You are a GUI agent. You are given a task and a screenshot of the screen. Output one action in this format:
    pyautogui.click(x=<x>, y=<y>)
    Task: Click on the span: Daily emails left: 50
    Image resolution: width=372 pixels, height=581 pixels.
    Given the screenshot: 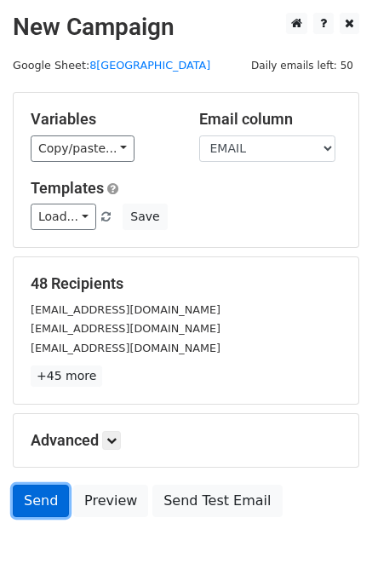 What is the action you would take?
    pyautogui.click(x=302, y=66)
    